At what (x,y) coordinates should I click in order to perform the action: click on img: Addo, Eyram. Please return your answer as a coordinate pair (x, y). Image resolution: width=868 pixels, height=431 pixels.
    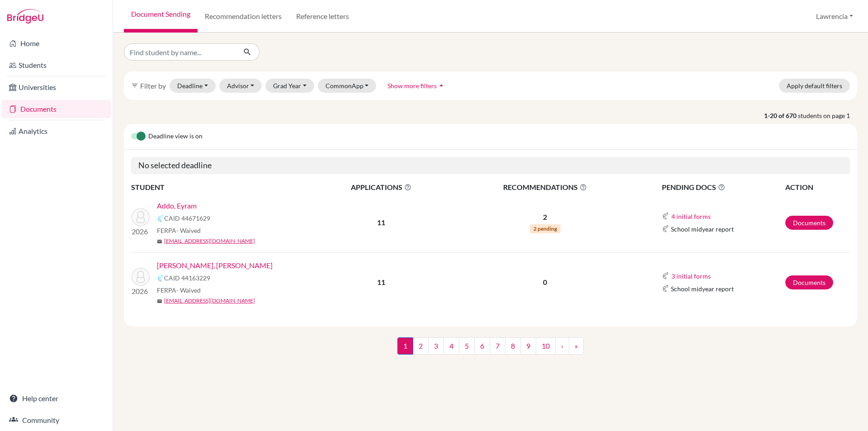
    Looking at the image, I should click on (141, 217).